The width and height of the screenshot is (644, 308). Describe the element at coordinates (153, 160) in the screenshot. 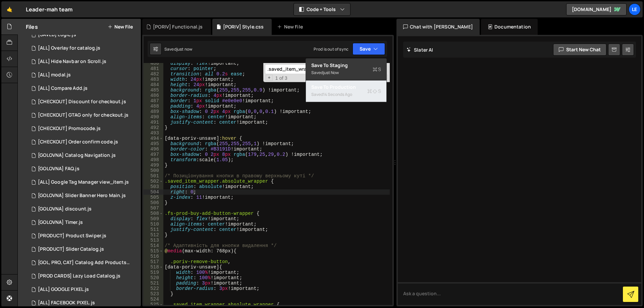

I see `div: 498` at that location.